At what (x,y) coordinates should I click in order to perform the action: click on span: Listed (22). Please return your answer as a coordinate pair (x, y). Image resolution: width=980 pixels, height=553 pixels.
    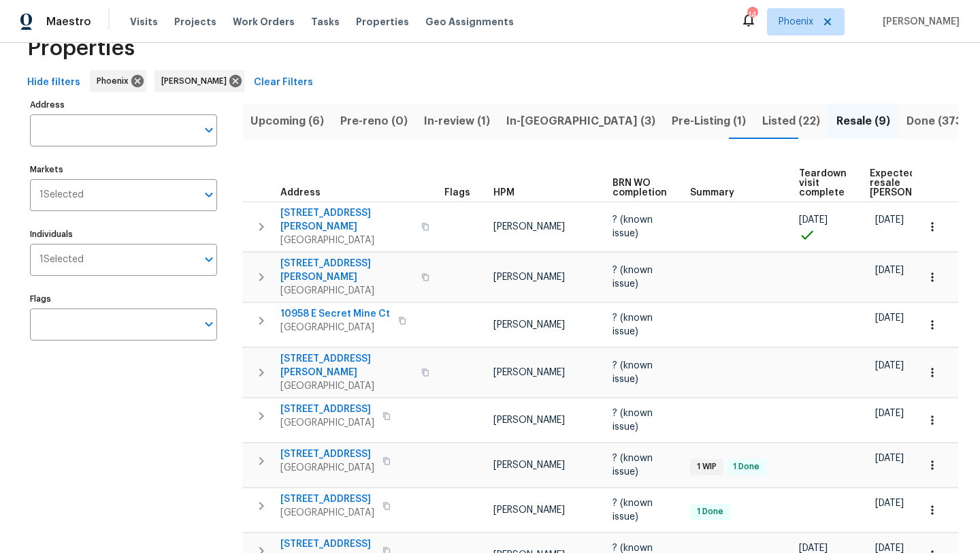
    Looking at the image, I should click on (790, 121).